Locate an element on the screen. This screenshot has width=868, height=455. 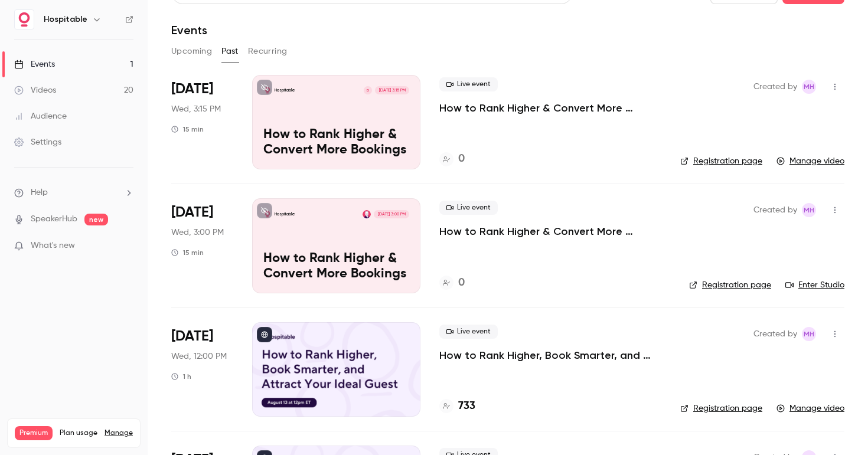
span: Help is located at coordinates (39, 193).